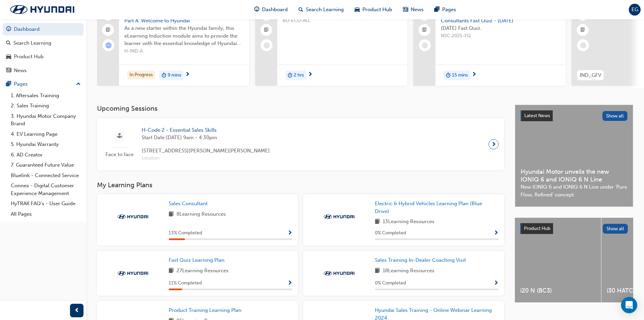  What do you see at coordinates (79, 84) in the screenshot?
I see `span: up-icon` at bounding box center [79, 84].